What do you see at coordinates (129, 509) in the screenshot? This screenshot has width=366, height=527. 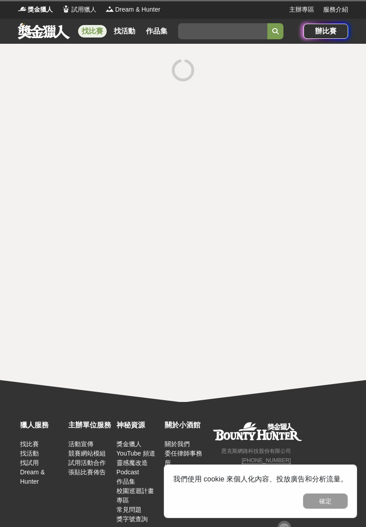 I see `a: 常見問題` at bounding box center [129, 509].